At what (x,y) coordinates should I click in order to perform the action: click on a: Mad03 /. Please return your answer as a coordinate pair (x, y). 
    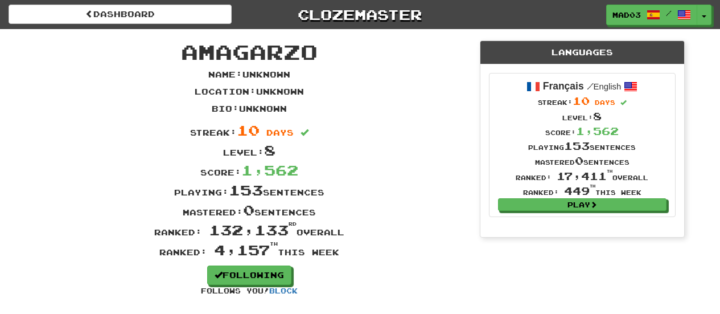
    Looking at the image, I should click on (652, 15).